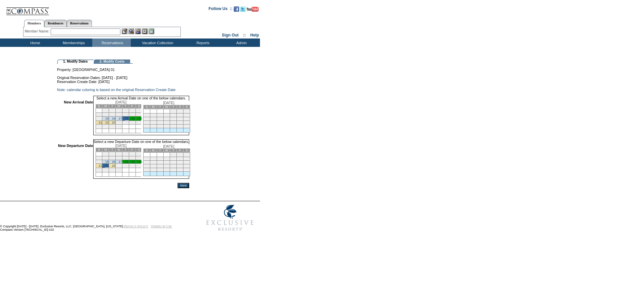  What do you see at coordinates (183, 185) in the screenshot?
I see `input: Next` at bounding box center [183, 185].